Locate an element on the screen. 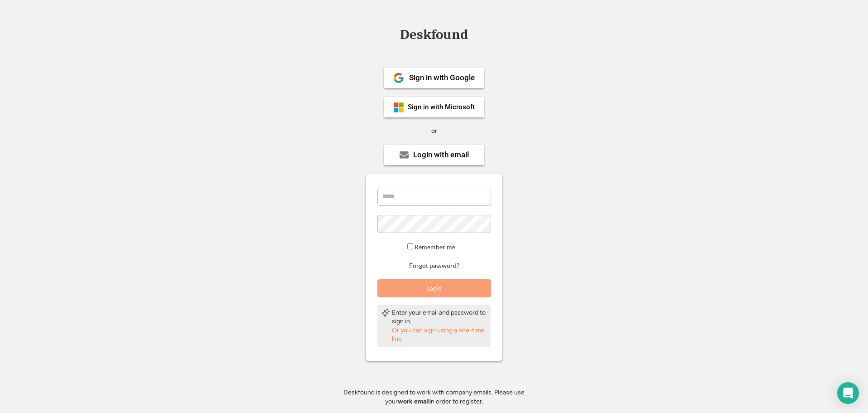  strong: work email is located at coordinates (414, 401).